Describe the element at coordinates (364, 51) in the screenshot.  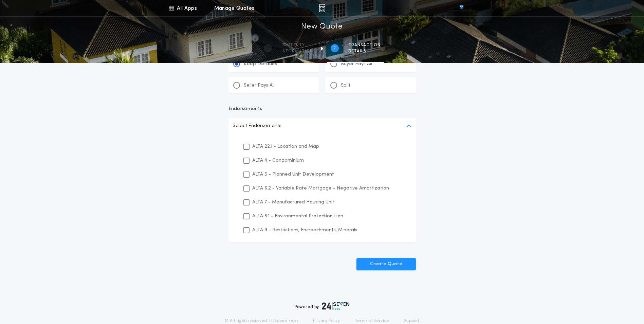
I see `span: details` at that location.